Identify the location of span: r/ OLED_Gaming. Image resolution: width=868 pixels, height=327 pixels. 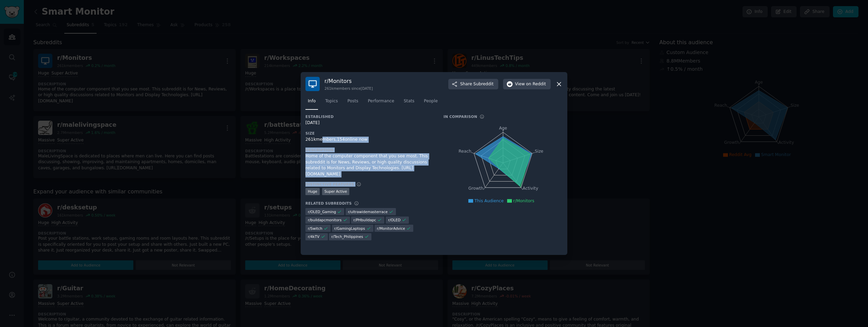
(322, 212).